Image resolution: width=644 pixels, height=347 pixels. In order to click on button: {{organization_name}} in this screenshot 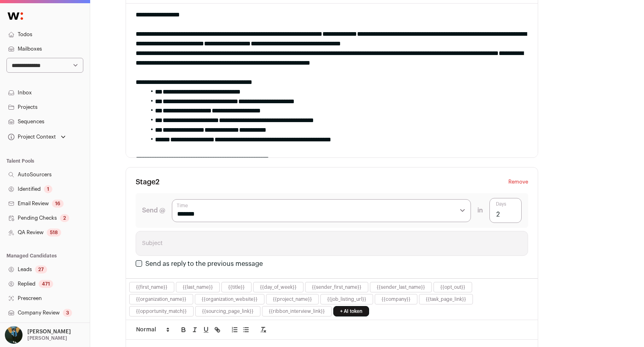, I will do `click(161, 299)`.